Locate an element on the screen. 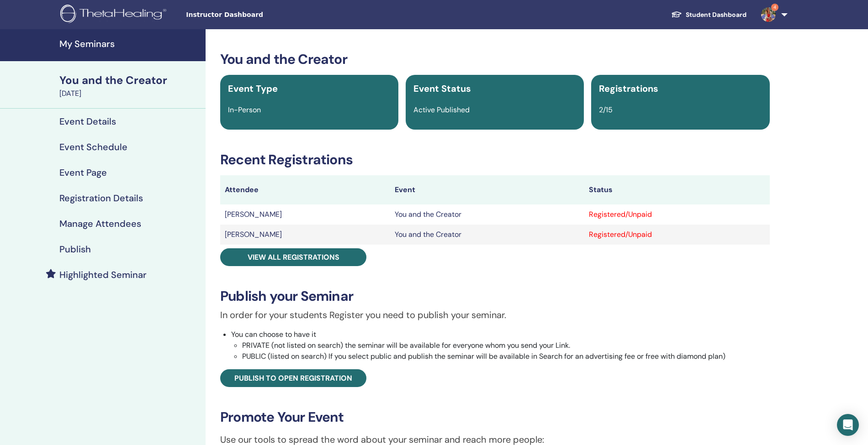 The image size is (868, 445). h4: Registration Details is located at coordinates (101, 198).